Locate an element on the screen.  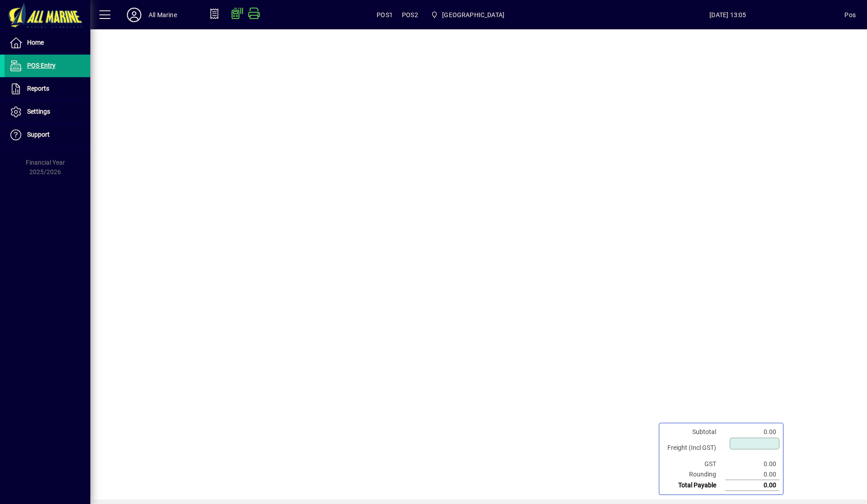
td: Rounding is located at coordinates (694, 475).